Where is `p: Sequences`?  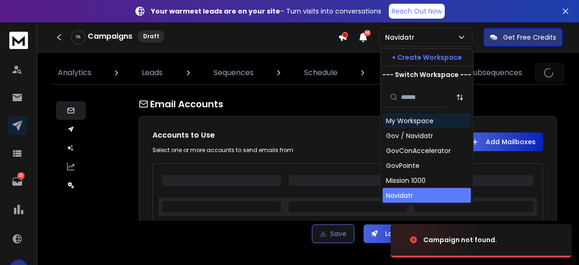 p: Sequences is located at coordinates (233, 73).